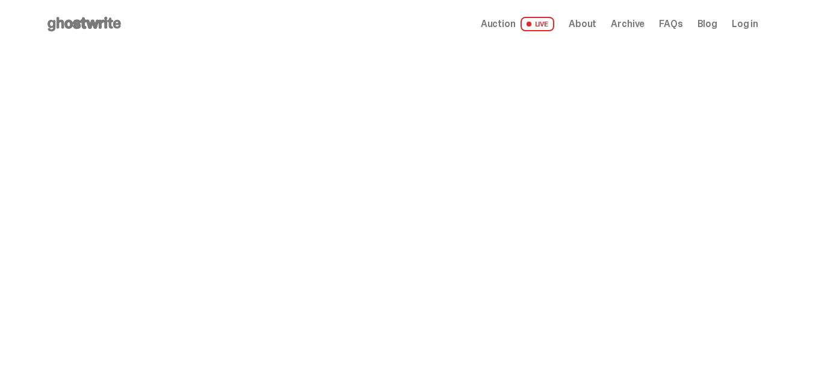  Describe the element at coordinates (517, 24) in the screenshot. I see `a: Auction LIVE` at that location.